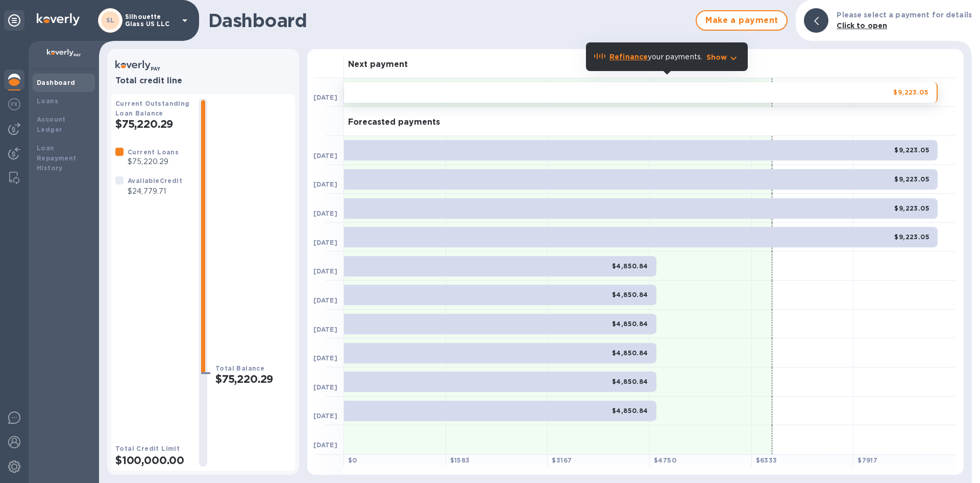  I want to click on b: $ 6333, so click(767, 460).